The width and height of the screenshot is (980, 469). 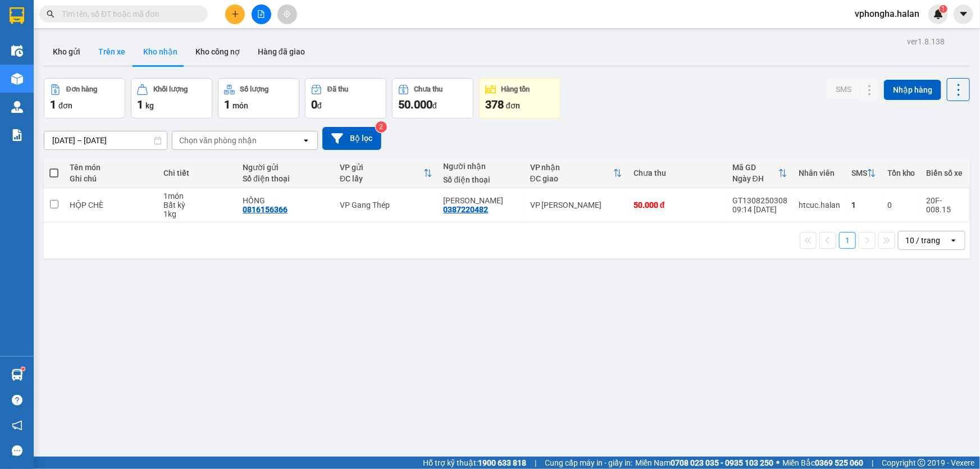 What do you see at coordinates (502, 463) in the screenshot?
I see `strong: 1900 633 818` at bounding box center [502, 463].